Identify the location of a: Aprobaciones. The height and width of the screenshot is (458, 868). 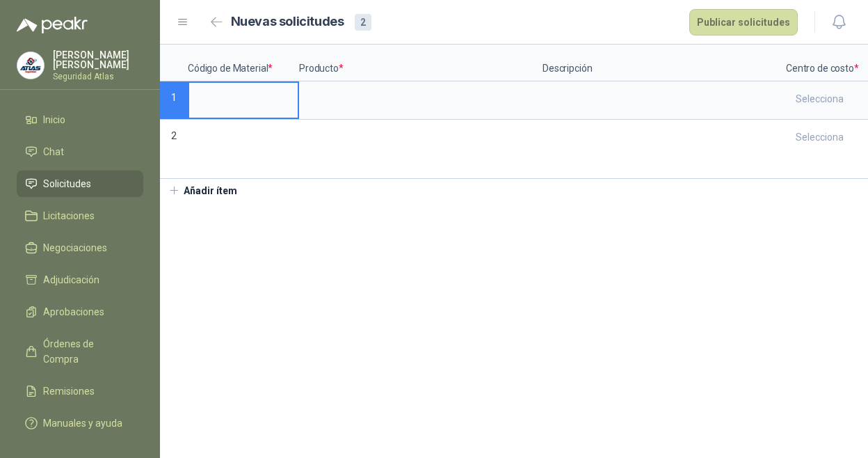
(80, 312).